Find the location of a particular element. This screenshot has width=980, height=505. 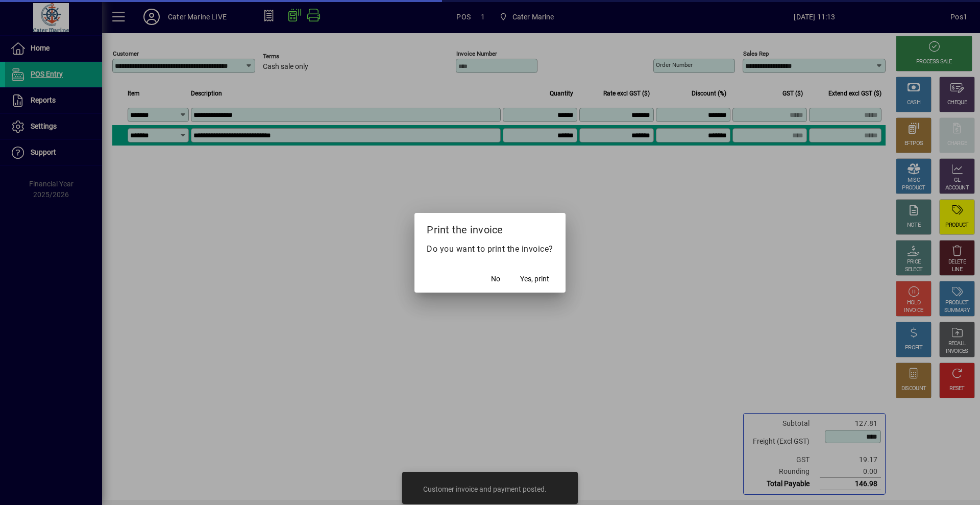

p: Do you want to print the invoice? is located at coordinates (490, 249).